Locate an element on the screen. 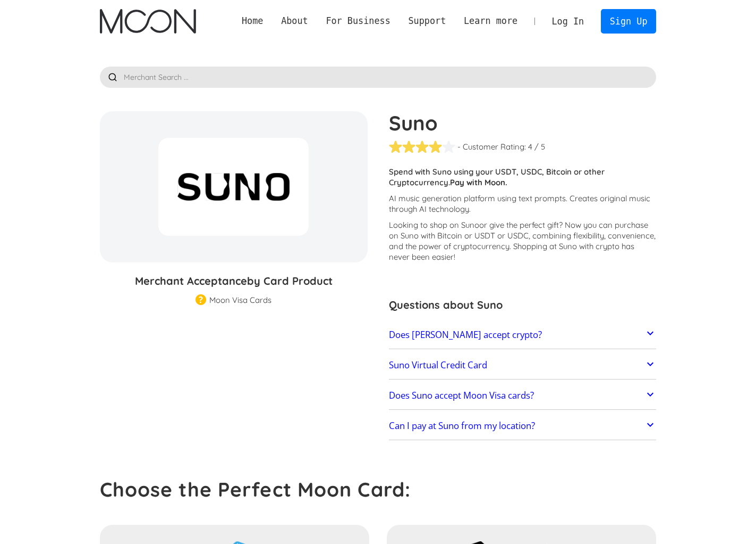 The width and height of the screenshot is (756, 544). strong: Choose the Perfect Moon Card: is located at coordinates (255, 489).